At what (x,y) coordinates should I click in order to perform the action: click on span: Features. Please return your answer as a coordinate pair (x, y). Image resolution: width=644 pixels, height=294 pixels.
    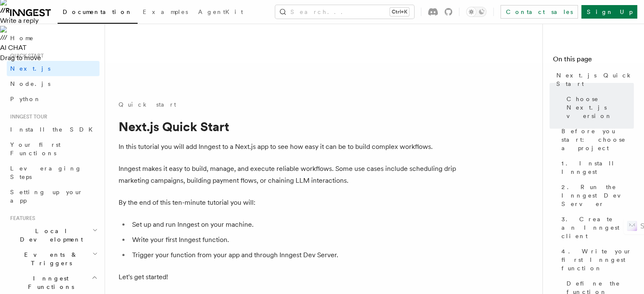
    Looking at the image, I should click on (21, 218).